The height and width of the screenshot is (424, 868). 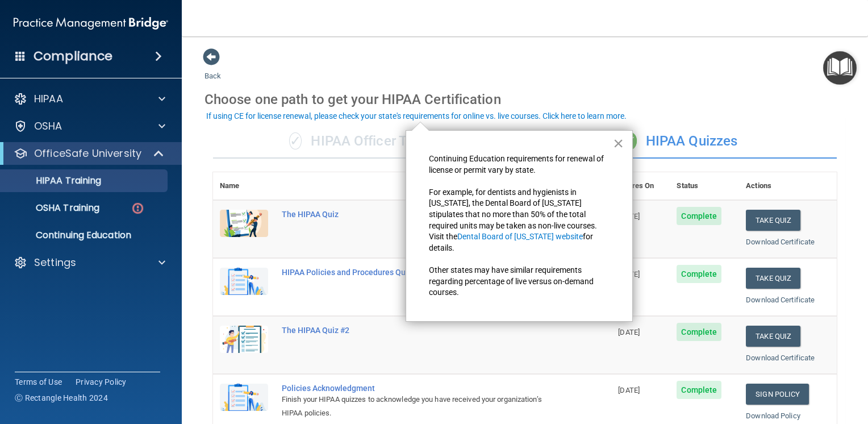 I want to click on p: HIPAA, so click(x=48, y=99).